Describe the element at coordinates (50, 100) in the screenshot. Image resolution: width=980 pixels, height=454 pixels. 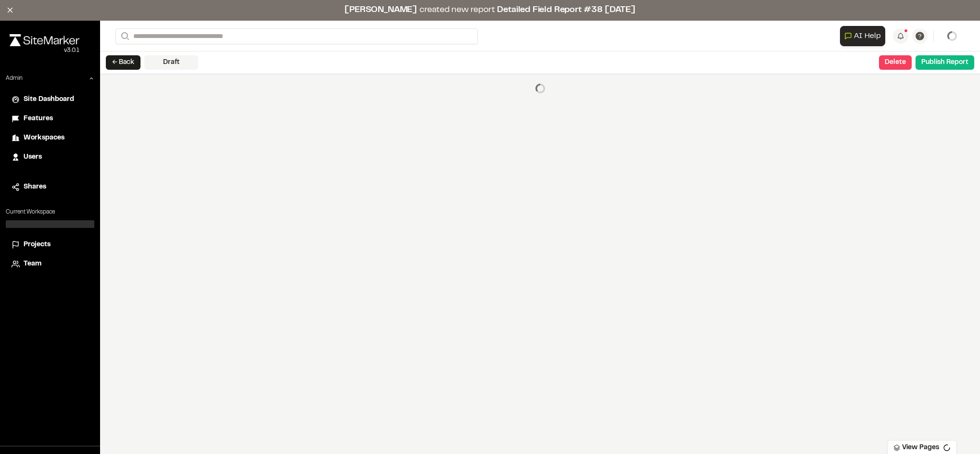
I see `a: Site Dashboard` at that location.